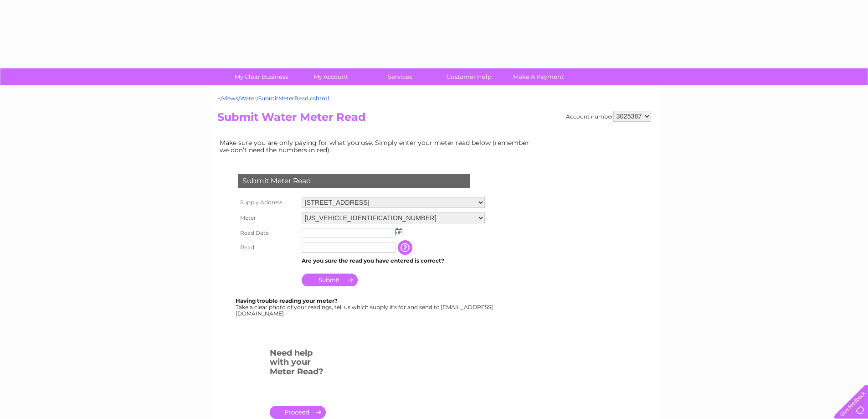 This screenshot has height=419, width=868. Describe the element at coordinates (434, 119) in the screenshot. I see `h2: Submit Water Meter Read` at that location.